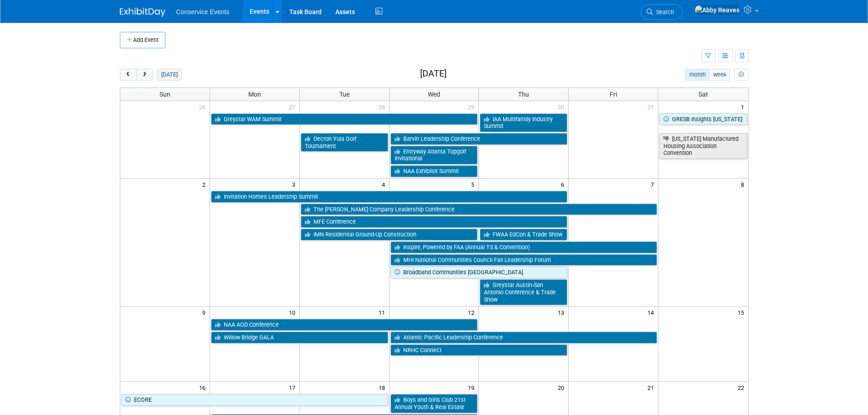  I want to click on span: 7, so click(654, 184).